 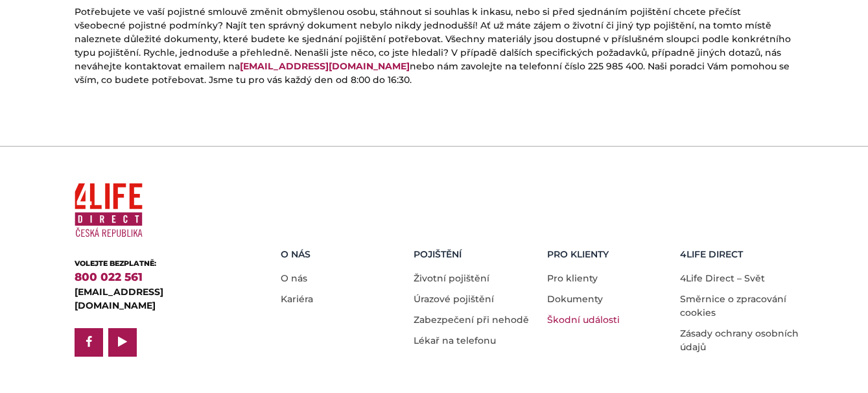 I want to click on a: Životní pojištění, so click(x=451, y=278).